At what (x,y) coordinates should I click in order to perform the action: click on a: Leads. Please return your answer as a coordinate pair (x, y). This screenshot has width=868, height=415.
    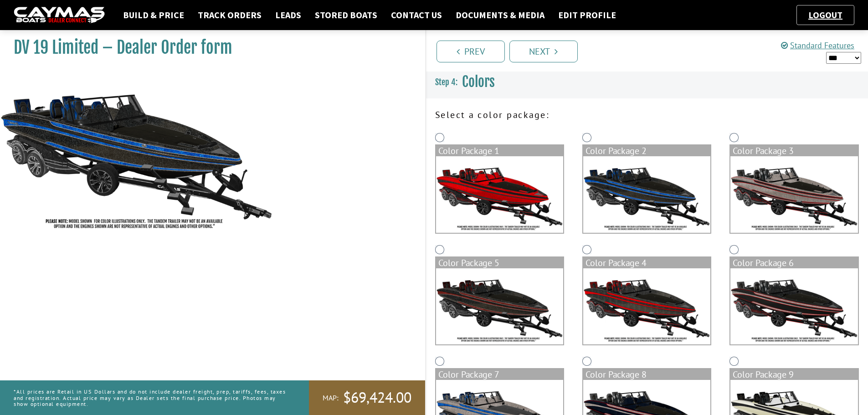
    Looking at the image, I should click on (288, 15).